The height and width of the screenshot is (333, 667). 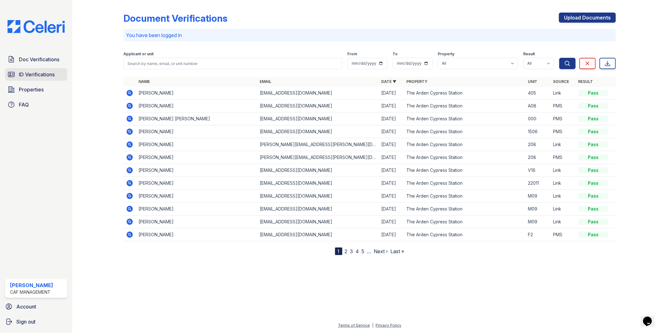 What do you see at coordinates (529, 54) in the screenshot?
I see `label: Result` at bounding box center [529, 54].